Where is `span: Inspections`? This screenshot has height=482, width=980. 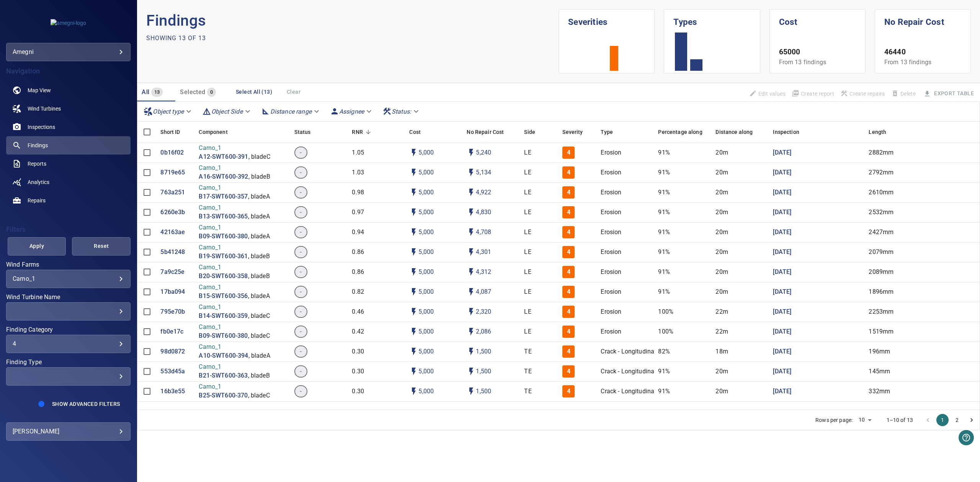
span: Inspections is located at coordinates (41, 127).